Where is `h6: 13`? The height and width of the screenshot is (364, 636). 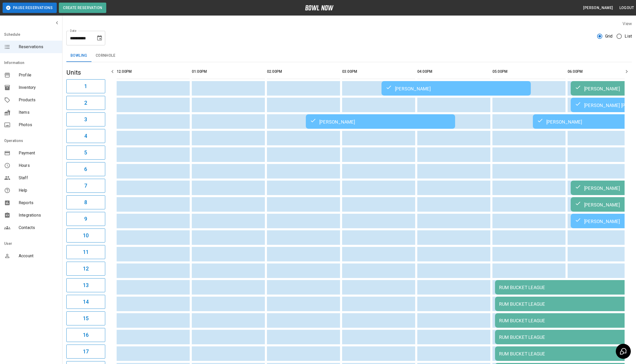 h6: 13 is located at coordinates (86, 286).